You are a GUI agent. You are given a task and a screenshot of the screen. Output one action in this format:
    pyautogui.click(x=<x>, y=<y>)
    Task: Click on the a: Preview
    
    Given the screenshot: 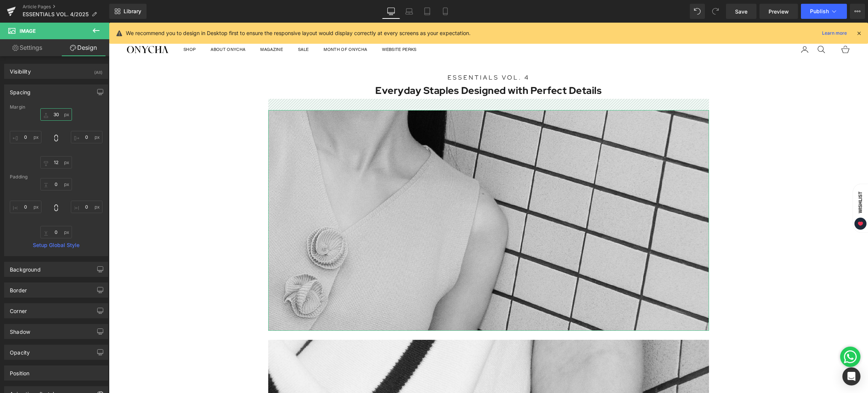 What is the action you would take?
    pyautogui.click(x=779, y=11)
    